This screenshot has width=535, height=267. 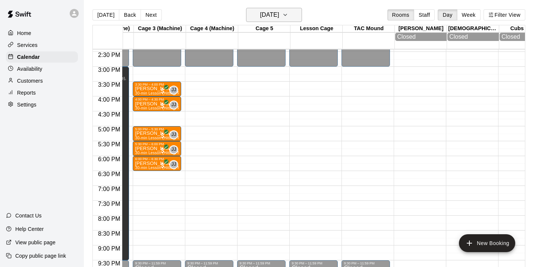 I want to click on span: 2:30 PM, so click(x=109, y=55).